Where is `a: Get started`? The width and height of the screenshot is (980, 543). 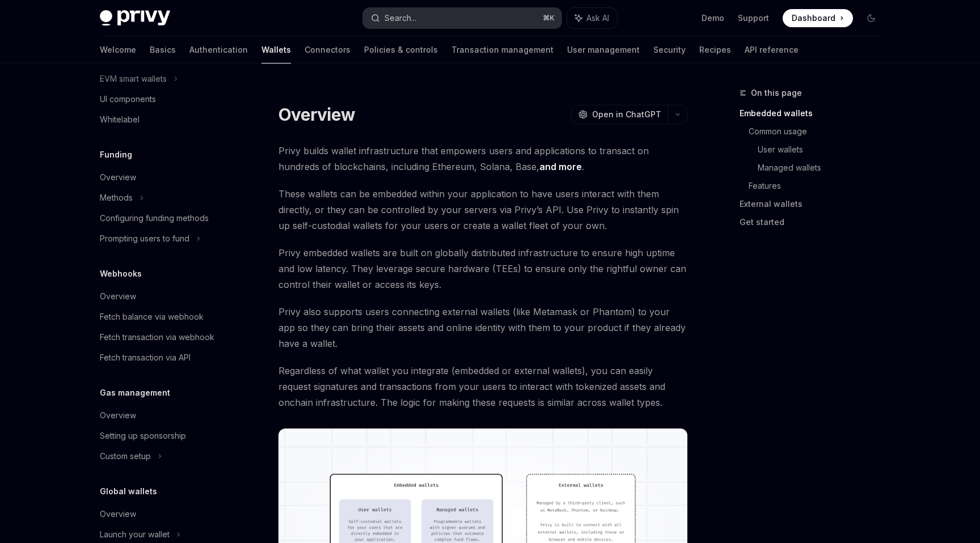 a: Get started is located at coordinates (814, 222).